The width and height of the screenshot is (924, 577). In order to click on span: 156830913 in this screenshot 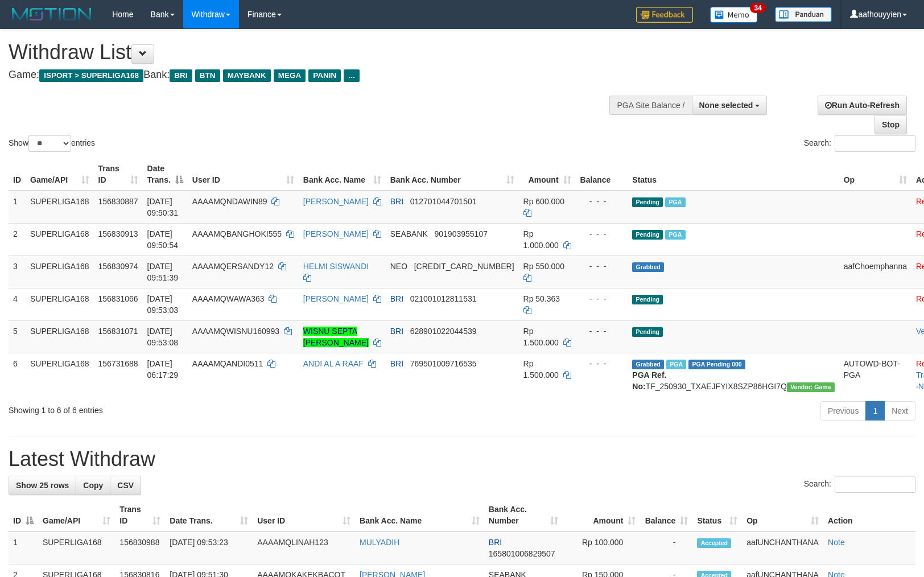, I will do `click(118, 234)`.